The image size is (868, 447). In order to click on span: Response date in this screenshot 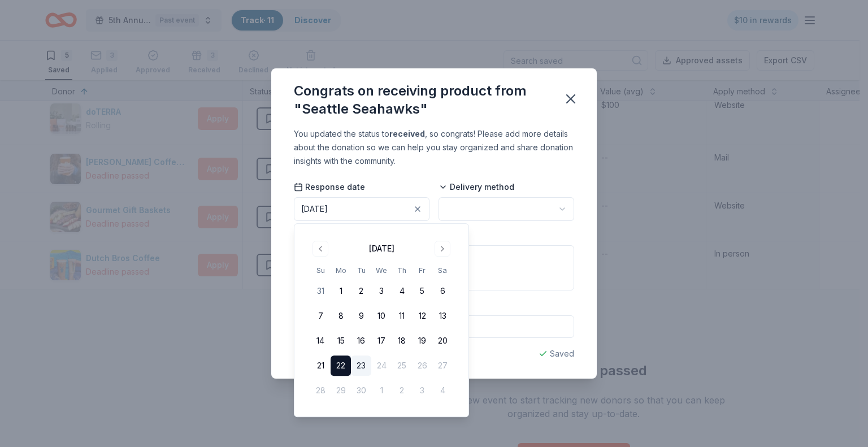, I will do `click(330, 187)`.